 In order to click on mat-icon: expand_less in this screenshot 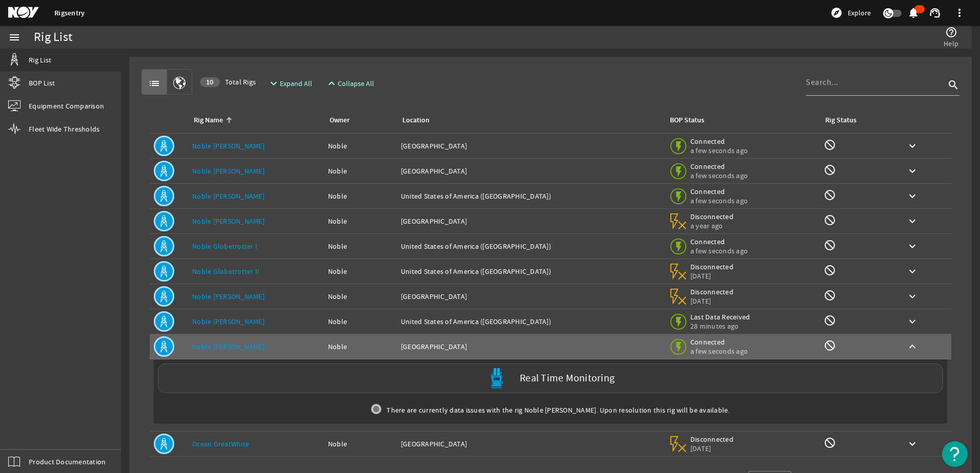, I will do `click(330, 84)`.